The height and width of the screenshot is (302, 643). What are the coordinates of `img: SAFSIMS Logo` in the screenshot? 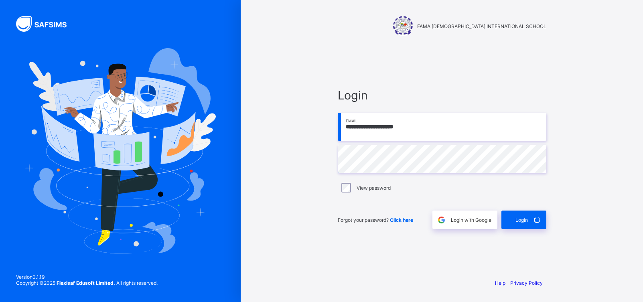 It's located at (46, 24).